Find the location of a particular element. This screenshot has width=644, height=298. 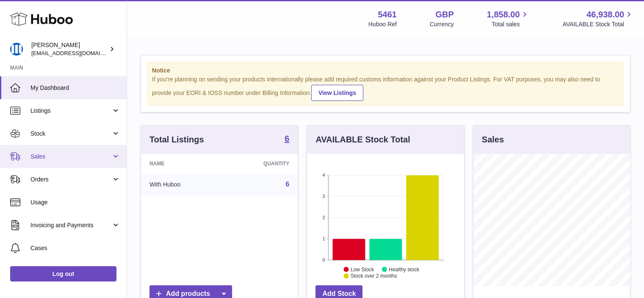

h3: Sales is located at coordinates (493, 139).